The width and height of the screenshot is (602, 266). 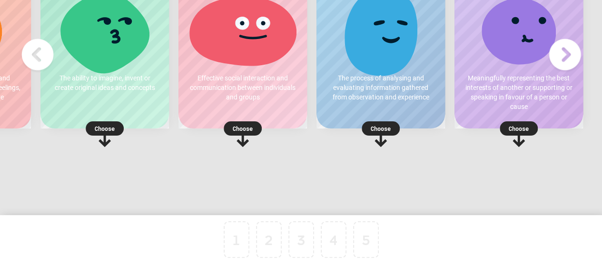 I want to click on p: The process of analysing and evaluating information gathered from observation and experience, so click(x=381, y=88).